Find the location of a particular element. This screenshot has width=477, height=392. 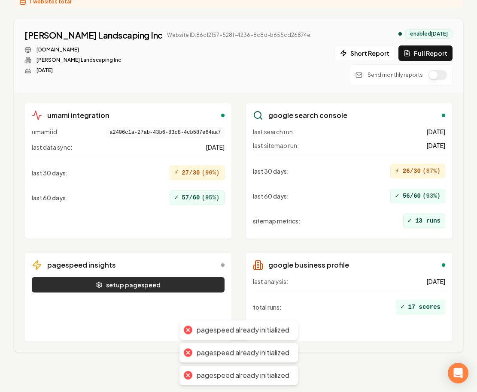

span: ( 87 %) is located at coordinates (431, 171).